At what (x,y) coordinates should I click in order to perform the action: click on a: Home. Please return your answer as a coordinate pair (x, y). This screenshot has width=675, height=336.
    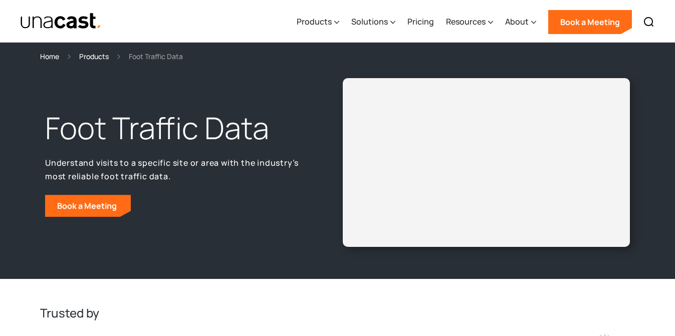
    Looking at the image, I should click on (50, 56).